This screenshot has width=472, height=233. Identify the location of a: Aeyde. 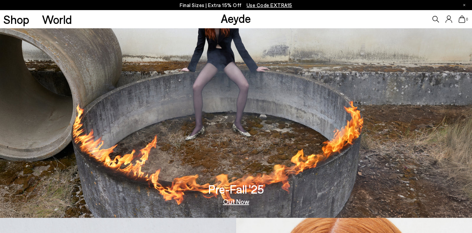
(236, 18).